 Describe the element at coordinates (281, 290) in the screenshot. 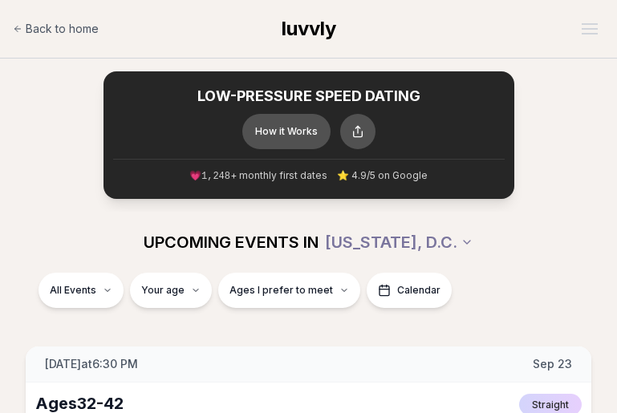

I see `span: Ages I prefer to meet` at that location.